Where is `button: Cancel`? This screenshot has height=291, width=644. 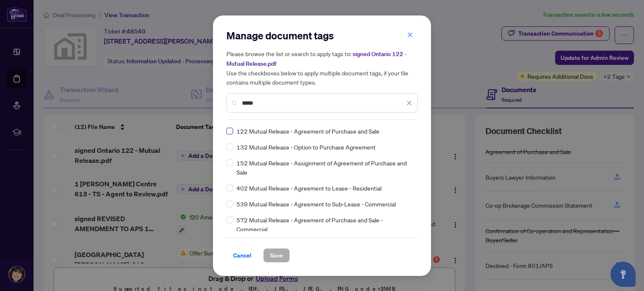
button: Cancel is located at coordinates (242, 256).